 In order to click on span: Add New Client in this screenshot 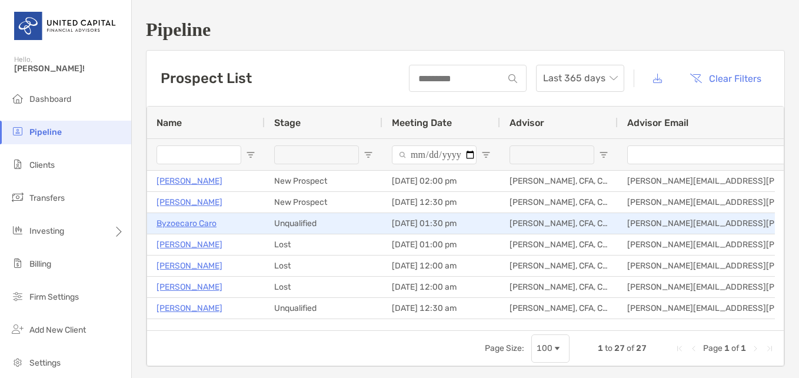, I will do `click(58, 329)`.